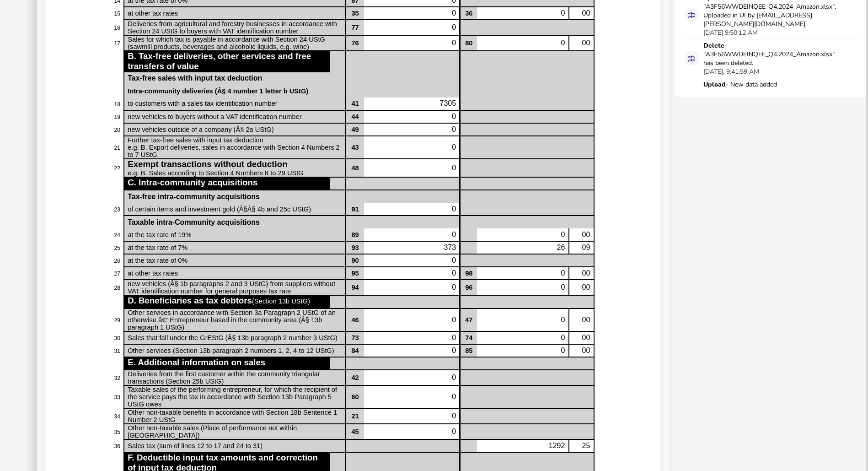 This screenshot has width=868, height=471. I want to click on span: Deliveries from agricultural and forestry businesses in accordance with Section 24 UStG to buyers..., so click(232, 28).